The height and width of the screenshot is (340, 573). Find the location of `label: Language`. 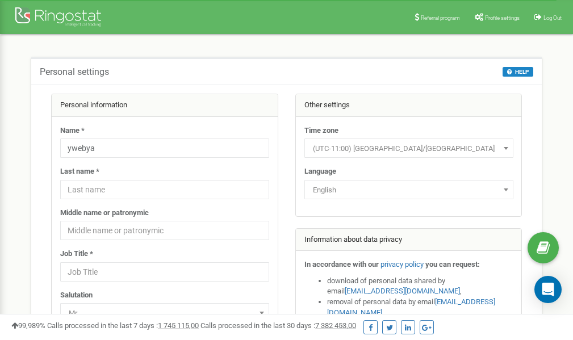

label: Language is located at coordinates (320, 171).